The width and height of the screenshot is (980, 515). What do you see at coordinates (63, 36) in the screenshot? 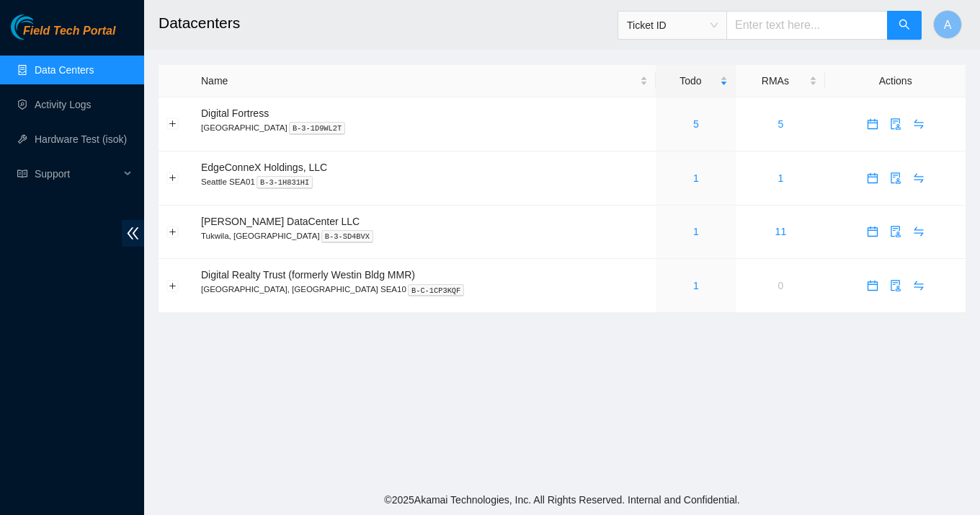
I see `a: Akamai TechnologiesField Tech Portal` at bounding box center [63, 36].